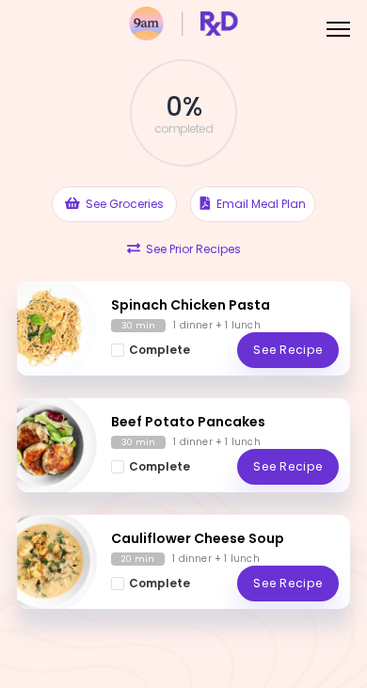 This screenshot has height=688, width=367. I want to click on h2: Beef Potato Pancakes, so click(225, 422).